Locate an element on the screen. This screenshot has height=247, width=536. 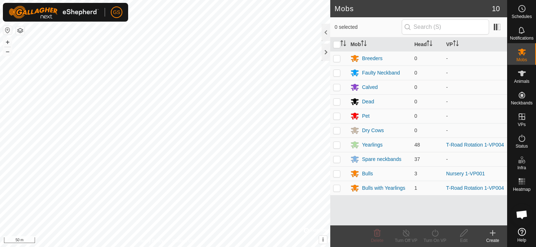
a: Nursery 1-VP001 is located at coordinates (465, 174).